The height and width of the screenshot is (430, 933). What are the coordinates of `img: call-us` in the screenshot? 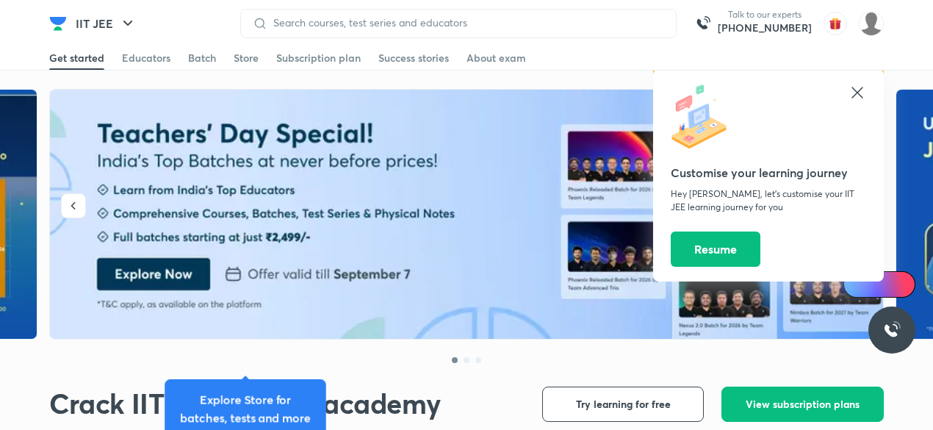 It's located at (703, 23).